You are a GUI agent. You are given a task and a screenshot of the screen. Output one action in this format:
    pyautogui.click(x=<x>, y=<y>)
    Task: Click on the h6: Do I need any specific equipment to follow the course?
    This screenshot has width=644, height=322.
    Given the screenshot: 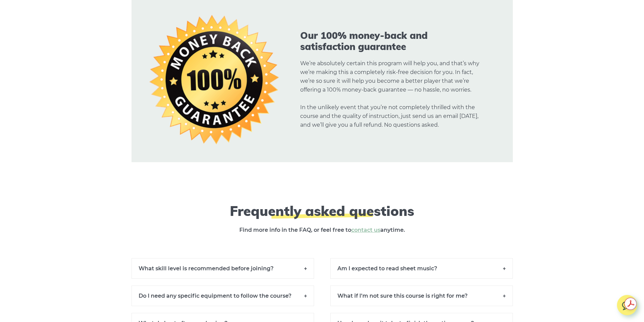 What is the action you would take?
    pyautogui.click(x=223, y=296)
    